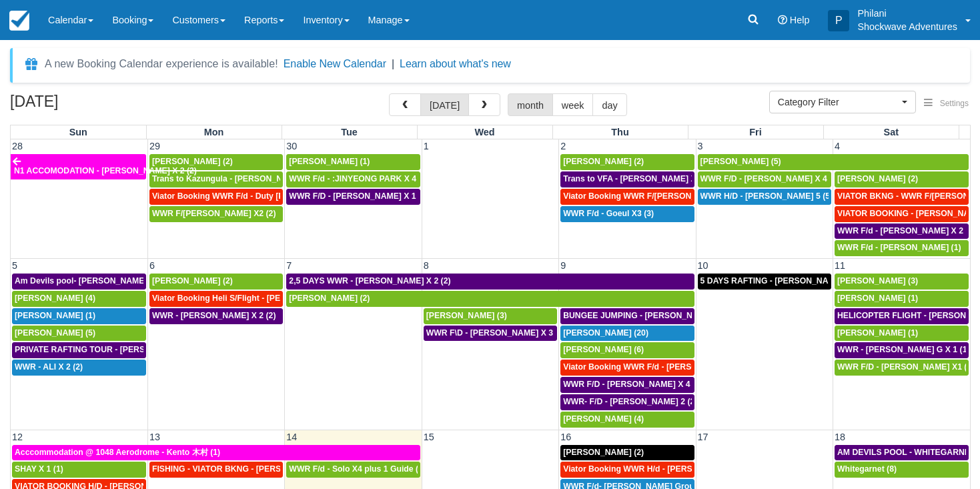 The height and width of the screenshot is (489, 980). Describe the element at coordinates (946, 103) in the screenshot. I see `button: Settings` at that location.